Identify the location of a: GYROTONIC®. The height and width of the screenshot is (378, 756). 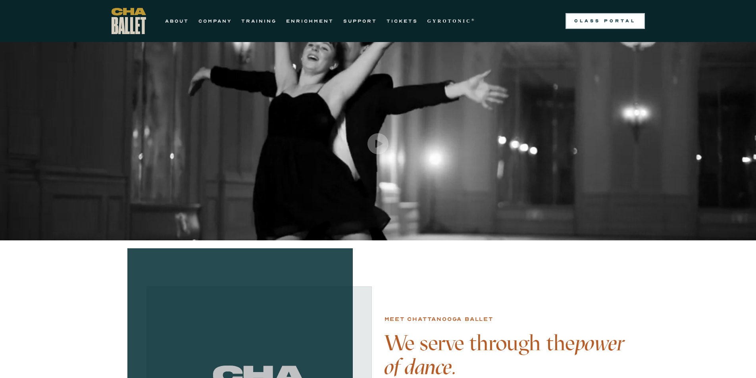
(452, 21).